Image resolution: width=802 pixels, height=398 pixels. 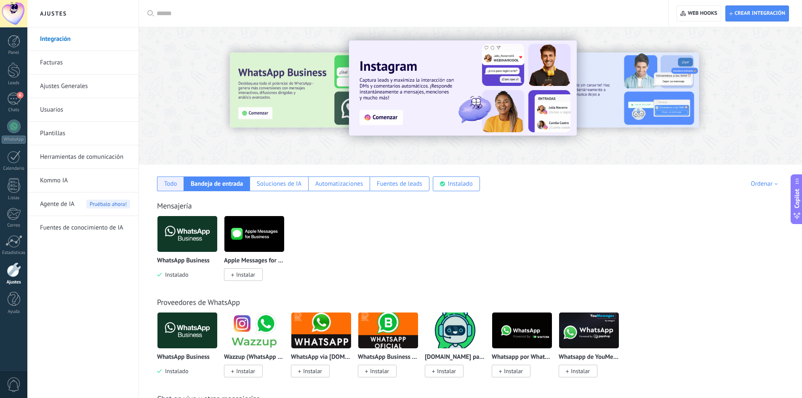 I want to click on div: Estadísticas, so click(x=14, y=253).